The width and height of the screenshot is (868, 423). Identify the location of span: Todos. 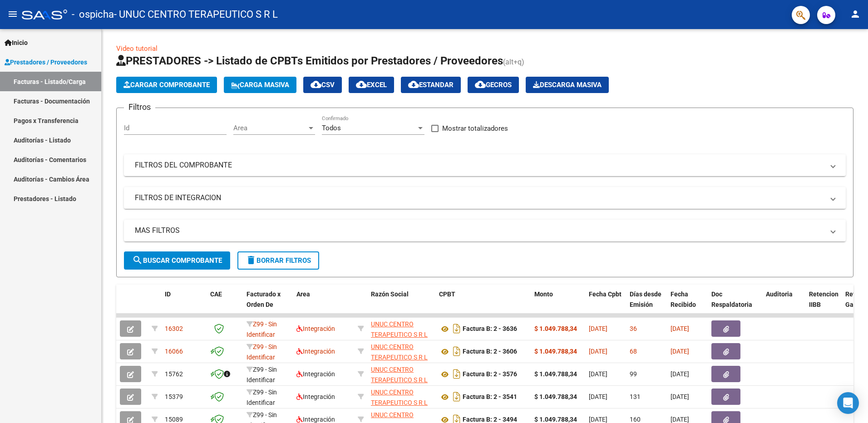
(331, 128).